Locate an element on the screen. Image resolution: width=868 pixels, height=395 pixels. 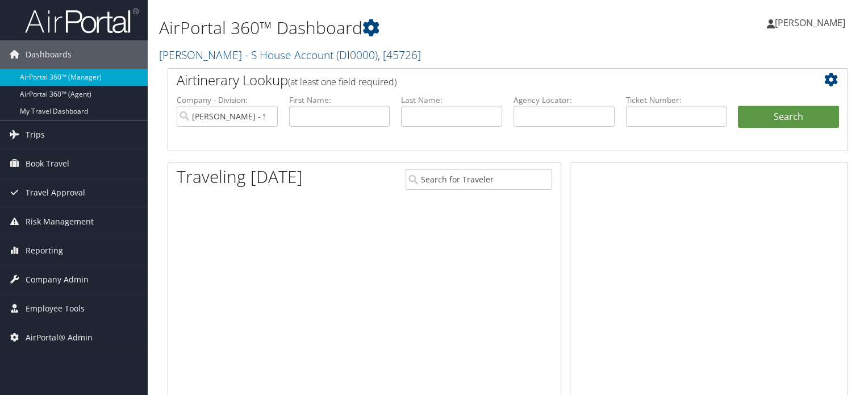
span: (at least one field required) is located at coordinates (342, 82).